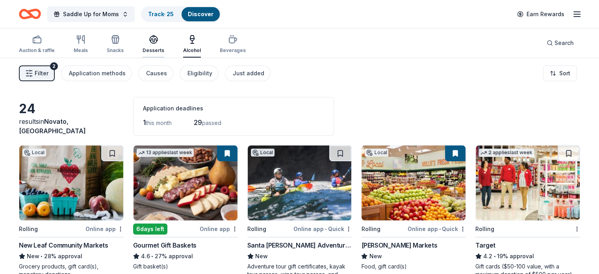  I want to click on a: Earn Rewards, so click(541, 14).